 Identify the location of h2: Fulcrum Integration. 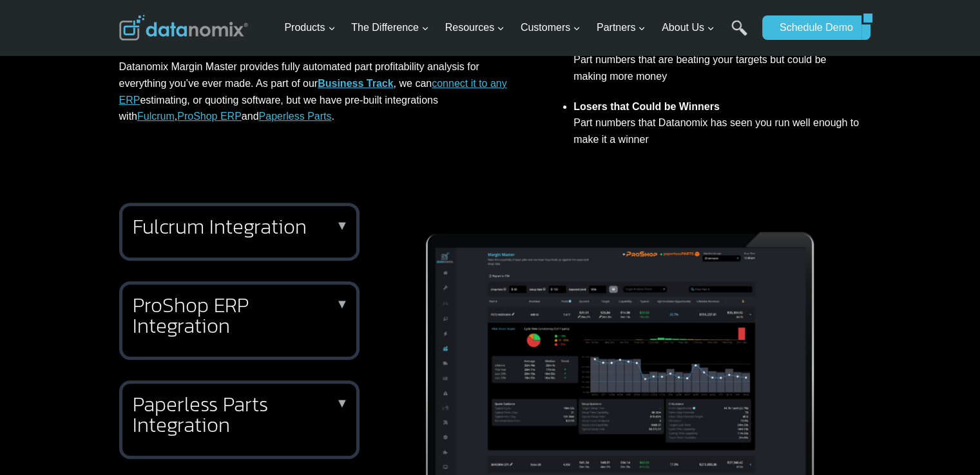
(237, 227).